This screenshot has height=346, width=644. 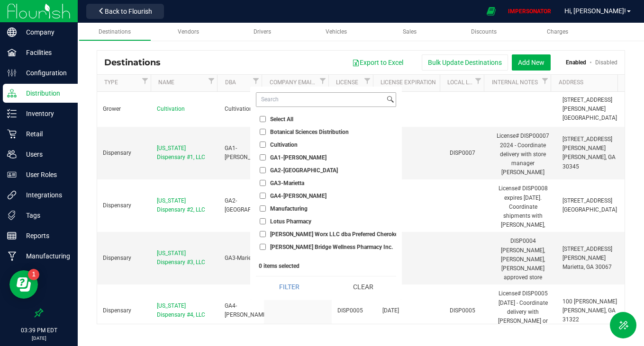 I want to click on inline-svg: Tags, so click(x=12, y=215).